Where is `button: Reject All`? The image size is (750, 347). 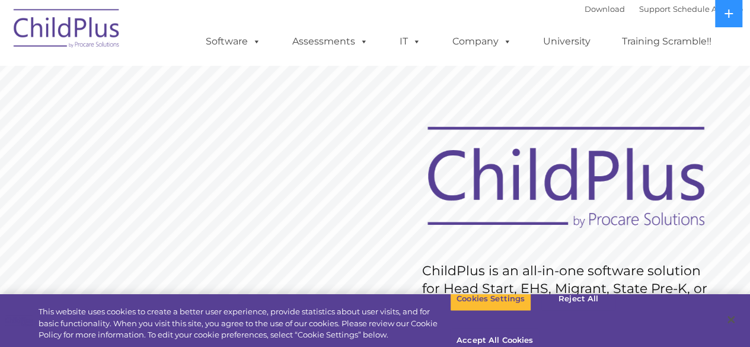 button: Reject All is located at coordinates (578, 299).